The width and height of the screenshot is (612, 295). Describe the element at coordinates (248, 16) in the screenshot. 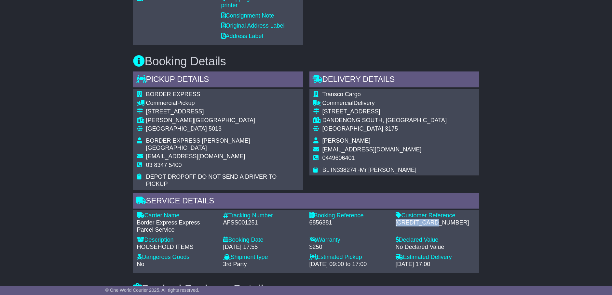

I see `a: Consignment Note` at that location.